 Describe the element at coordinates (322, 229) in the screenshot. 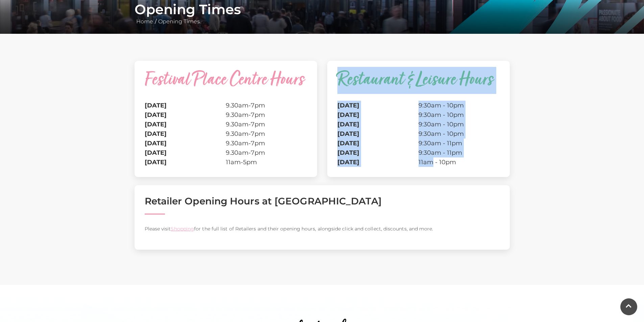

I see `p: Please visit for the full list of Retailers and their opening hours, alongside click and collect,...` at that location.